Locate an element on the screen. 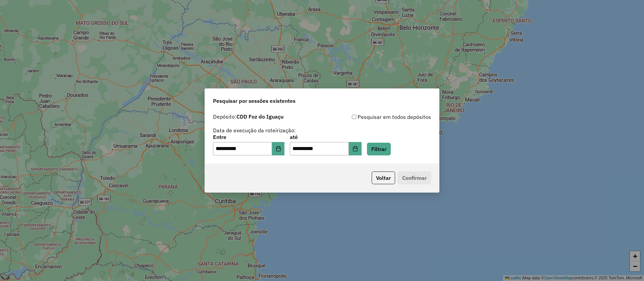  label: Depósito: is located at coordinates (248, 117).